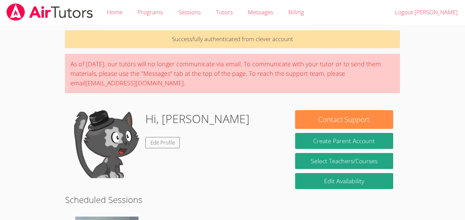 The width and height of the screenshot is (465, 220). Describe the element at coordinates (344, 161) in the screenshot. I see `a: Select Teachers/Courses` at that location.